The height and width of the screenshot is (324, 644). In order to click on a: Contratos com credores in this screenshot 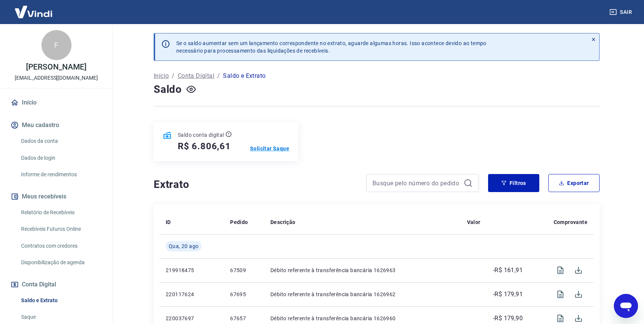, I will do `click(61, 246)`.